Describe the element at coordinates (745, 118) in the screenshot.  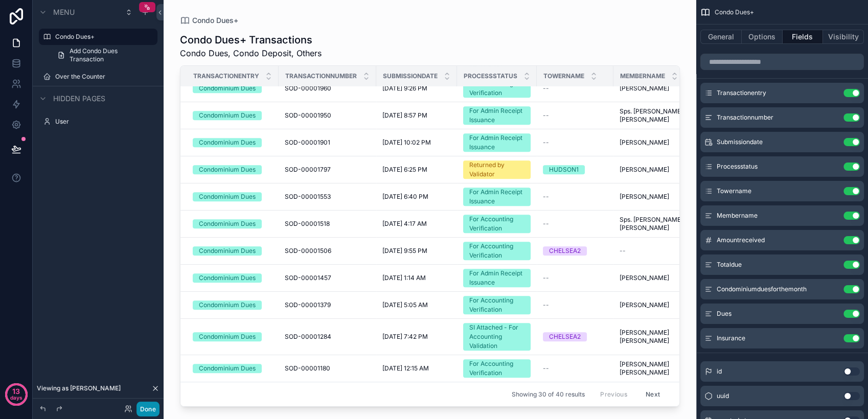
I see `span: Transactionnumber` at that location.